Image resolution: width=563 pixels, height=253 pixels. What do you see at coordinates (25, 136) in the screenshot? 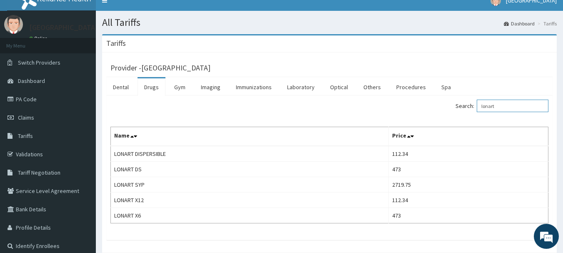
I see `span: Tariffs` at bounding box center [25, 136].